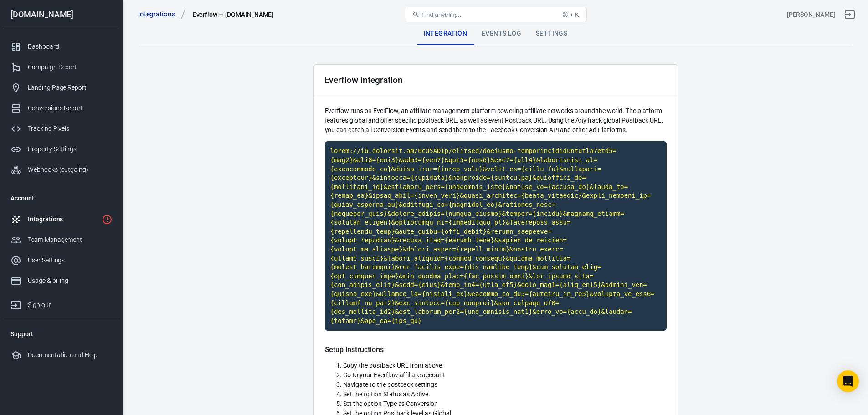 The image size is (868, 415). What do you see at coordinates (61, 149) in the screenshot?
I see `a: Property Settings` at bounding box center [61, 149].